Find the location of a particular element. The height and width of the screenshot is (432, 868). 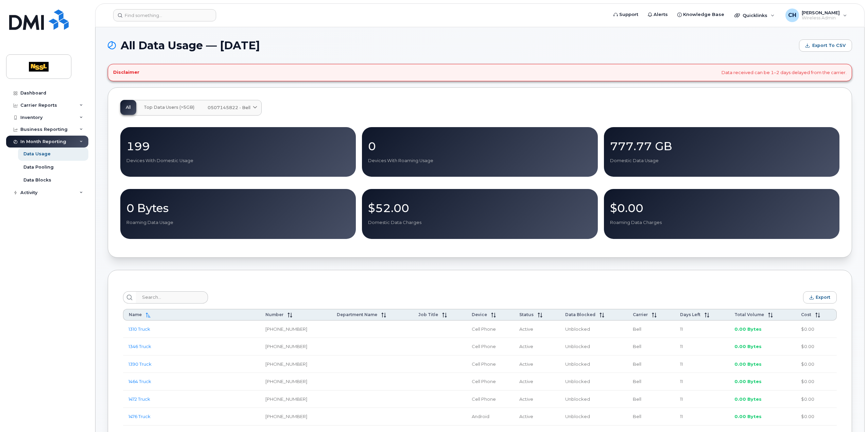

p: 777.77 GB is located at coordinates (721, 146).